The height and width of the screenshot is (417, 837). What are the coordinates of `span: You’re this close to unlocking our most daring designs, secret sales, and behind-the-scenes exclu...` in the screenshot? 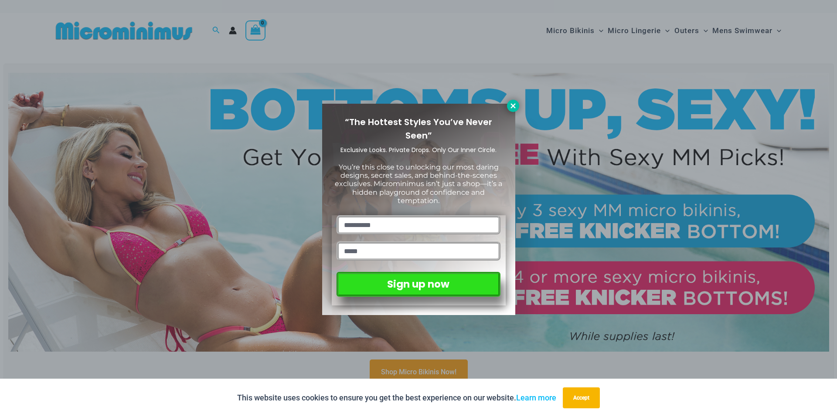 It's located at (419, 184).